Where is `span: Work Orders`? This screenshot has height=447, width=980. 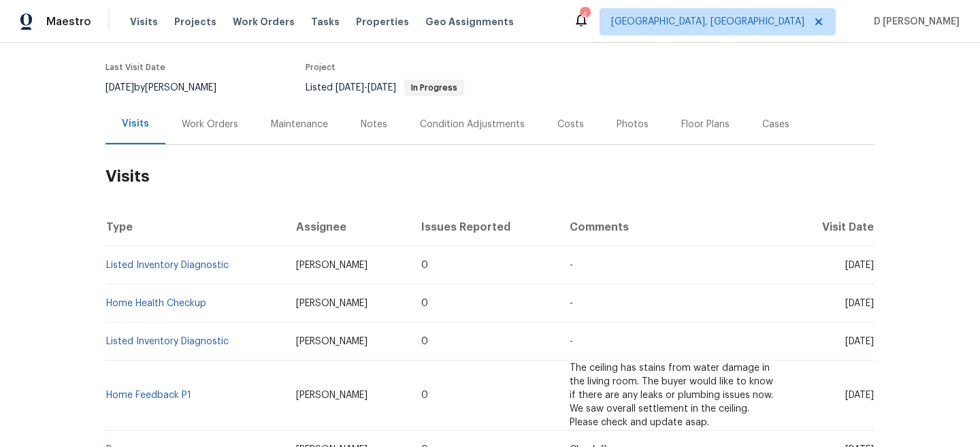
span: Work Orders is located at coordinates (263, 22).